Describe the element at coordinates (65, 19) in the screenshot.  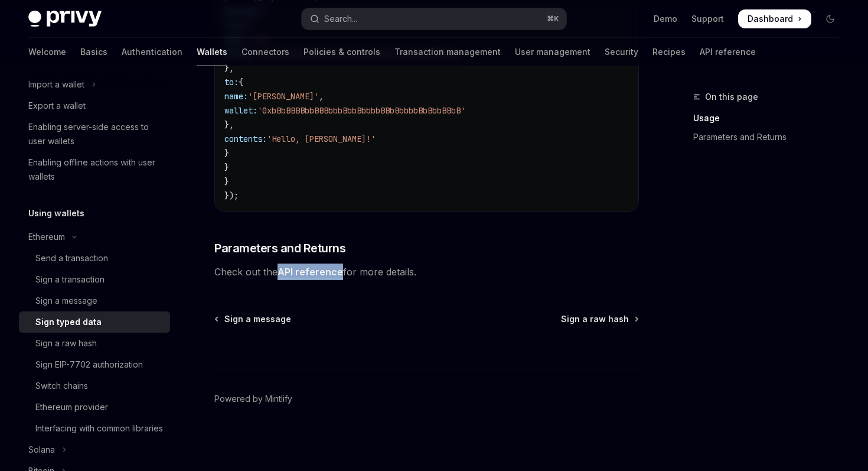
I see `img: dark logo` at that location.